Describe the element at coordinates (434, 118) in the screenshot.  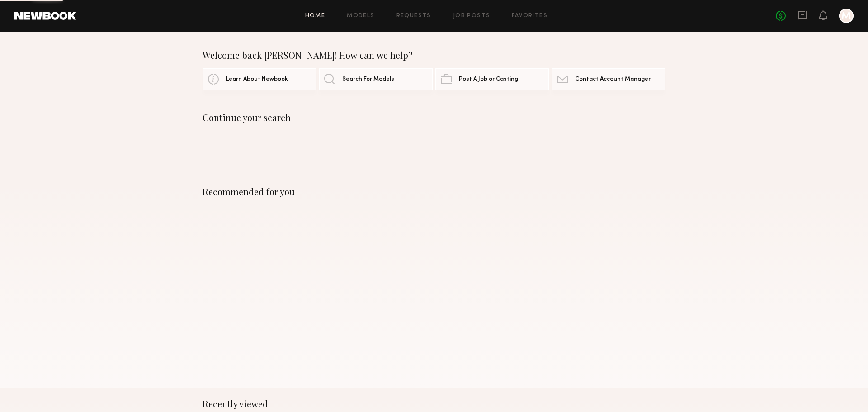
I see `div: Continue your search` at that location.